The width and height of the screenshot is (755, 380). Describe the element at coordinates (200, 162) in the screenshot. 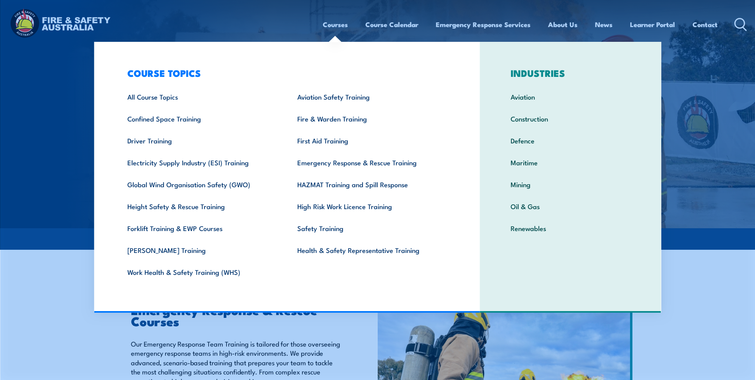

I see `a: Electricity Supply Industry (ESI) Training` at that location.